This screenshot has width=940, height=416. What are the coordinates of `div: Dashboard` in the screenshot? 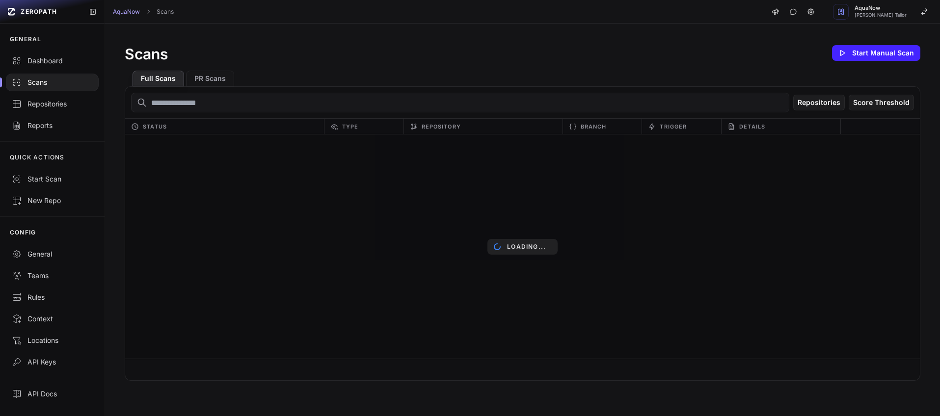 It's located at (52, 61).